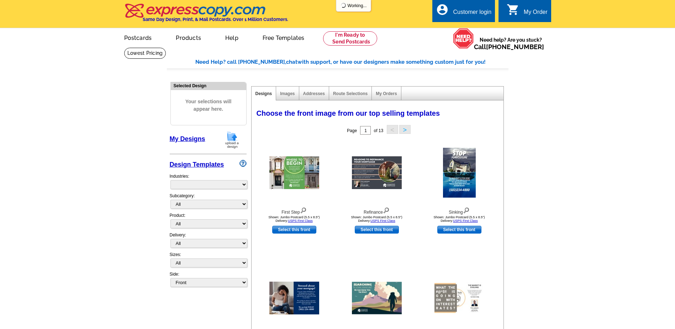  Describe the element at coordinates (283, 37) in the screenshot. I see `a: Free Templates` at that location.